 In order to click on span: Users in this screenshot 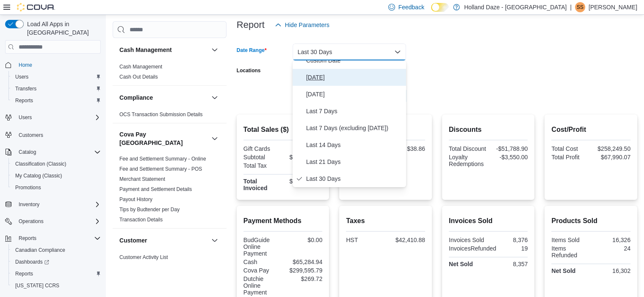, I will do `click(56, 77)`.